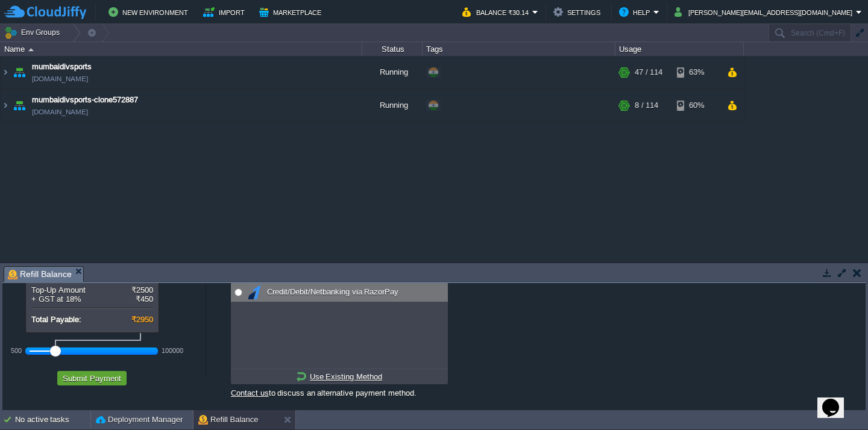  What do you see at coordinates (172, 351) in the screenshot?
I see `div: 100000` at bounding box center [172, 351].